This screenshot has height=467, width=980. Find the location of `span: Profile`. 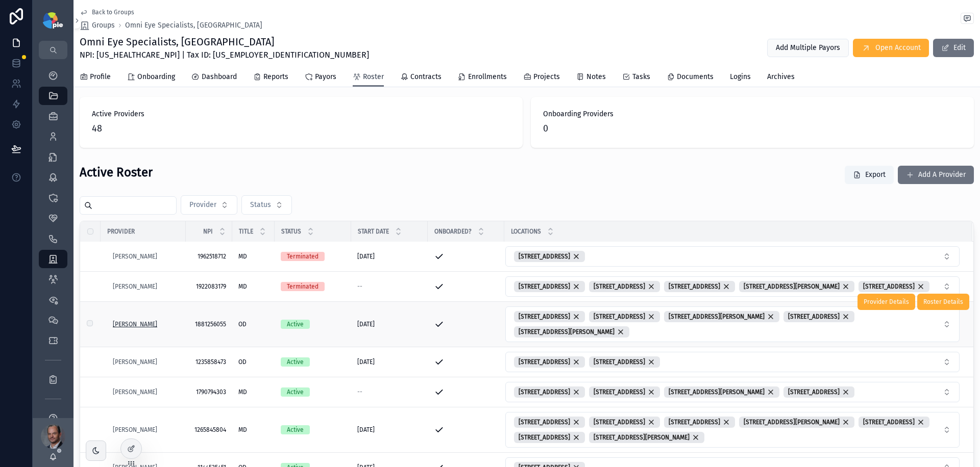

span: Profile is located at coordinates (100, 77).